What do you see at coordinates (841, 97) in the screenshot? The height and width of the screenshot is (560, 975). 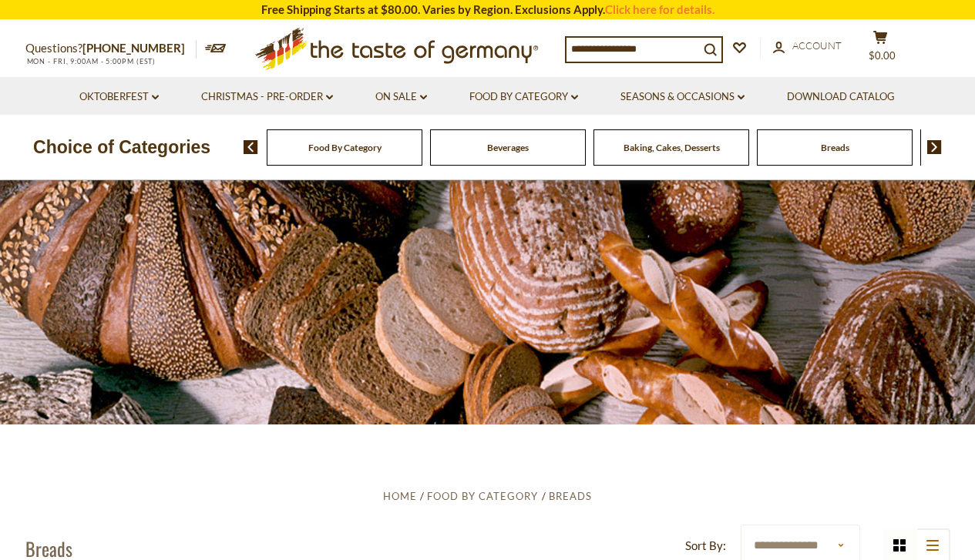 I see `a: Download Catalog` at bounding box center [841, 97].